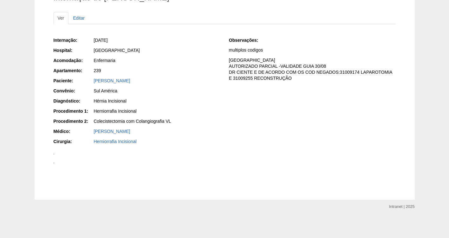 This screenshot has height=238, width=449. Describe the element at coordinates (73, 71) in the screenshot. I see `div: Apartamento:` at that location.